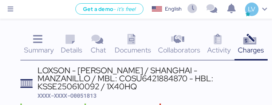 Image resolution: width=272 pixels, height=105 pixels. Describe the element at coordinates (133, 50) in the screenshot. I see `span: Documents` at that location.